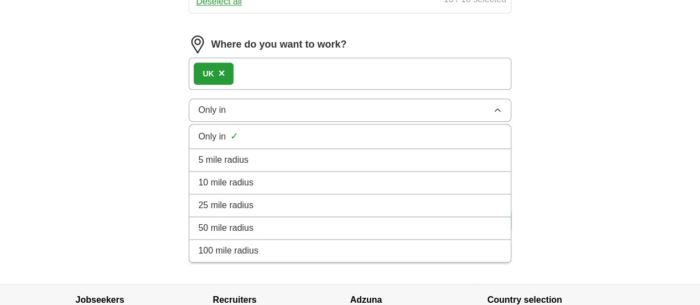 This screenshot has height=305, width=700. I want to click on span: 5 mile radius, so click(223, 160).